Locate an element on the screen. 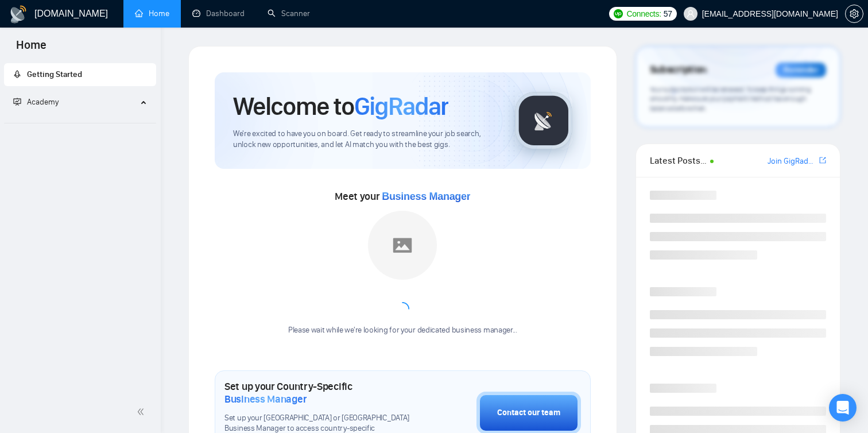  img: logo is located at coordinates (18, 14).